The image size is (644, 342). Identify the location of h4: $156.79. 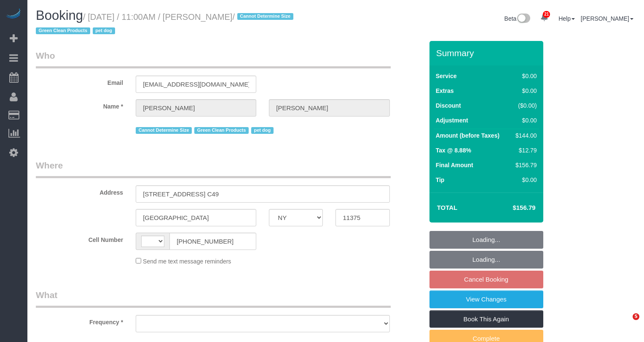
(511, 207).